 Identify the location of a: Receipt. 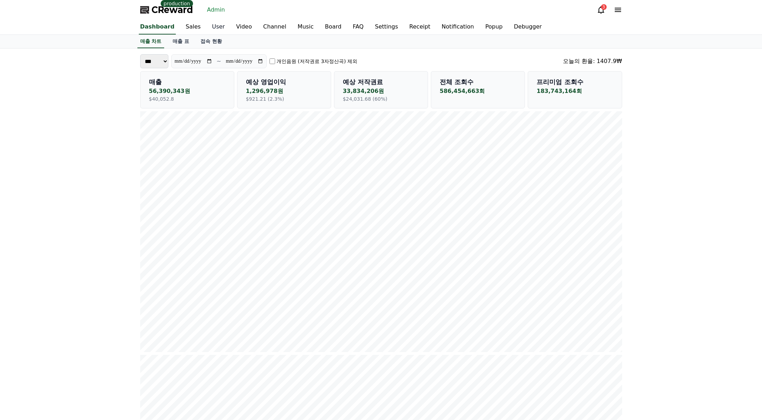
(420, 27).